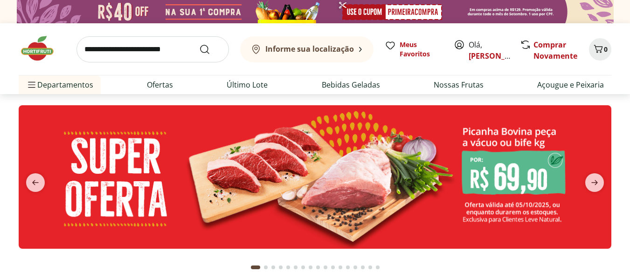 The image size is (630, 279). What do you see at coordinates (160, 85) in the screenshot?
I see `a: Ofertas` at bounding box center [160, 85].